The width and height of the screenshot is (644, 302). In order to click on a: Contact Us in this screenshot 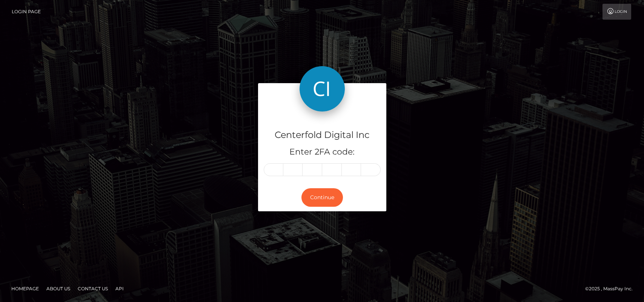, I will do `click(93, 288)`.